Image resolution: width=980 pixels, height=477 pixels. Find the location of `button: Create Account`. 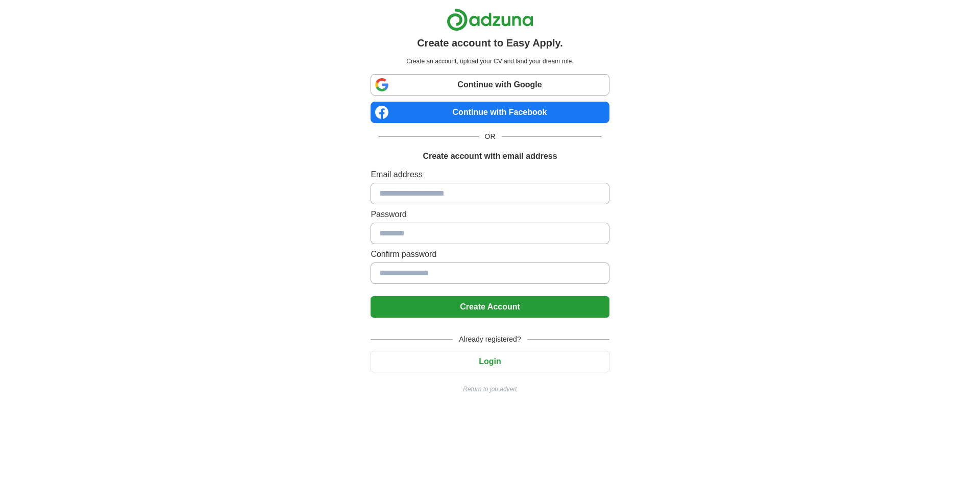

button: Create Account is located at coordinates (490, 307).